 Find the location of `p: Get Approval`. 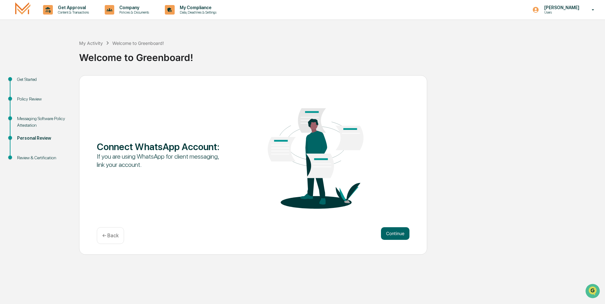

p: Get Approval is located at coordinates (72, 8).